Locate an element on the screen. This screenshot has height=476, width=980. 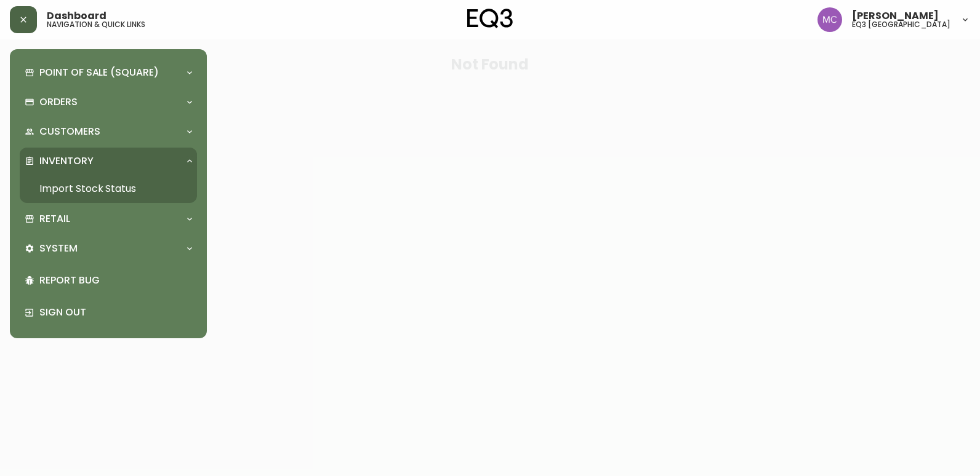
div: System is located at coordinates (108, 248).